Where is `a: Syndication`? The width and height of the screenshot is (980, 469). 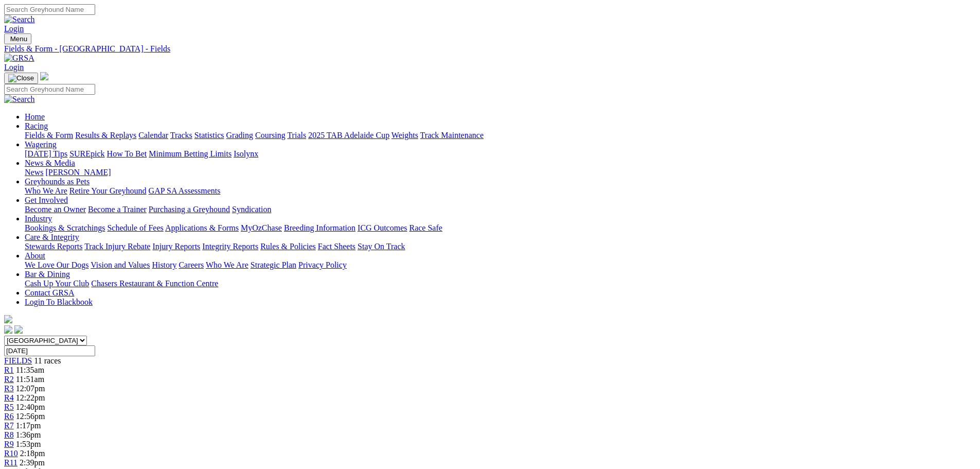
a: Syndication is located at coordinates (252, 209).